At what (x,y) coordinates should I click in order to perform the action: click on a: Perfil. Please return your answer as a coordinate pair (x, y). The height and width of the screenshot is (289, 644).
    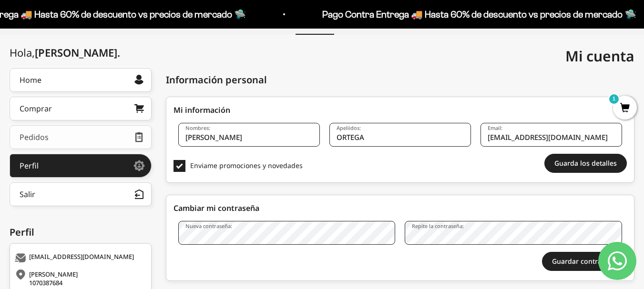
    Looking at the image, I should click on (81, 166).